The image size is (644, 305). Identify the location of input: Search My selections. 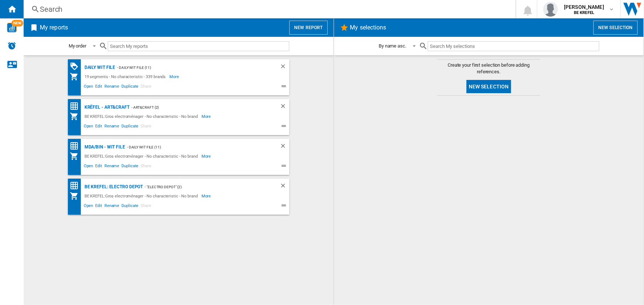
(513, 46).